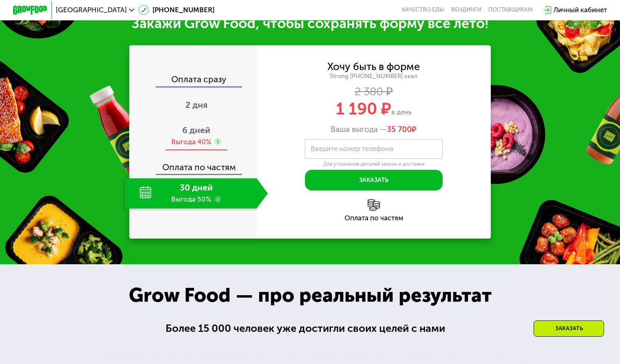 This screenshot has width=620, height=364. What do you see at coordinates (466, 10) in the screenshot?
I see `a: Вендинги` at bounding box center [466, 10].